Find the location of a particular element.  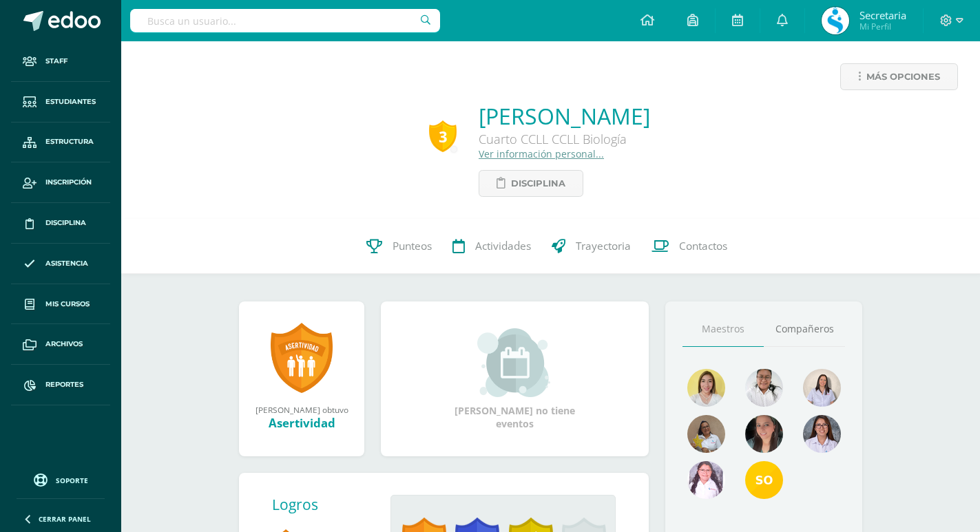

a: Soporte is located at coordinates (60, 479).